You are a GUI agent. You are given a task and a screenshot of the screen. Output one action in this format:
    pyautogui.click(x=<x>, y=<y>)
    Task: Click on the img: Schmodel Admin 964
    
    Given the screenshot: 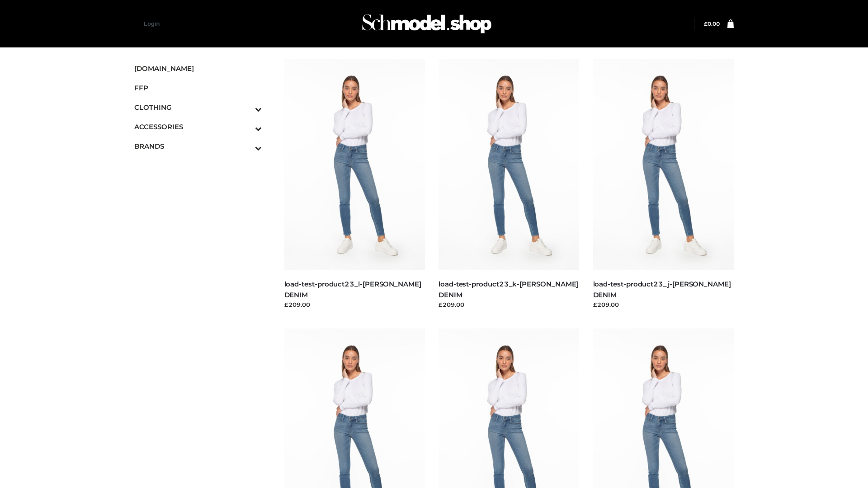 What is the action you would take?
    pyautogui.click(x=427, y=23)
    